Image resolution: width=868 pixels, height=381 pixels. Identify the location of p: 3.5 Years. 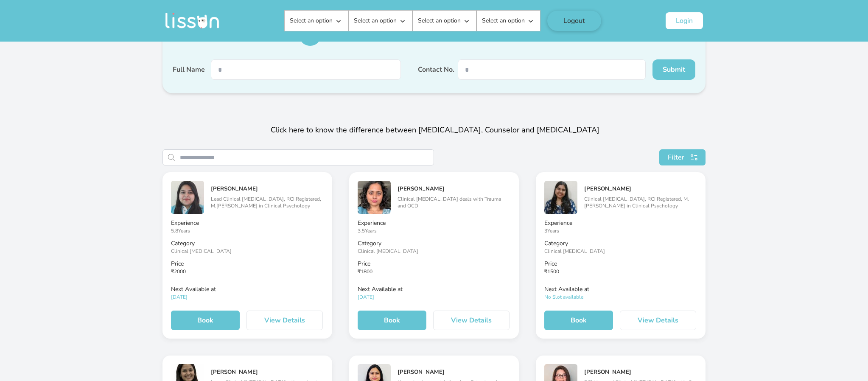
(434, 231).